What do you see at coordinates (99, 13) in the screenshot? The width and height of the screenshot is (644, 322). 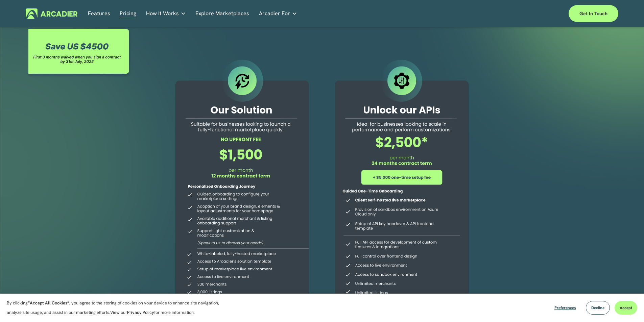 I see `a: Features` at bounding box center [99, 13].